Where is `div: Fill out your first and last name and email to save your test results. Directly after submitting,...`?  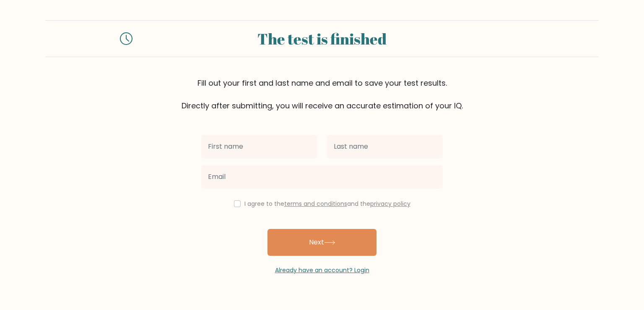 div: Fill out your first and last name and email to save your test results. Directly after submitting,... is located at coordinates (322, 94).